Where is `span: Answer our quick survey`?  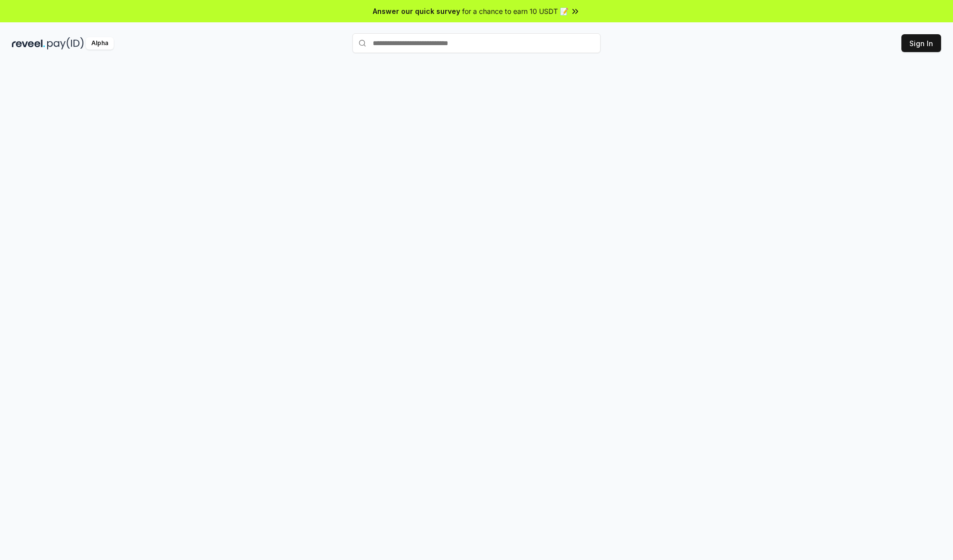
span: Answer our quick survey is located at coordinates (416, 11).